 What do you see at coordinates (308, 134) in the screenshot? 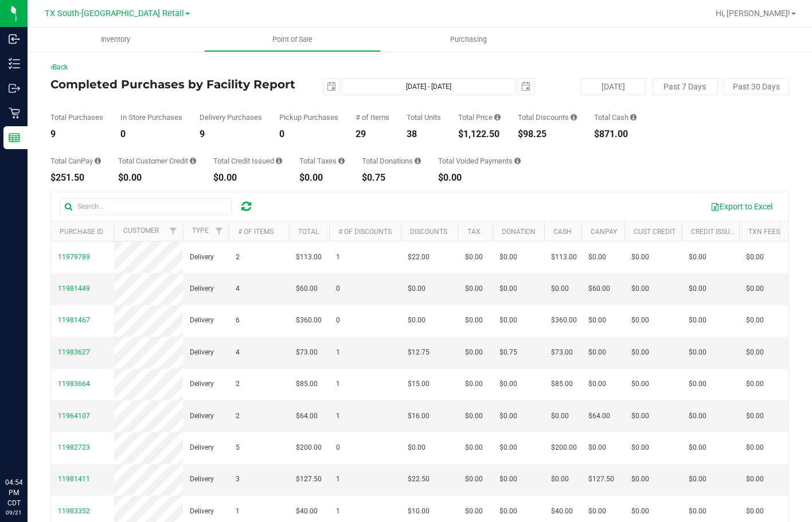
I see `div: 0` at bounding box center [308, 134].